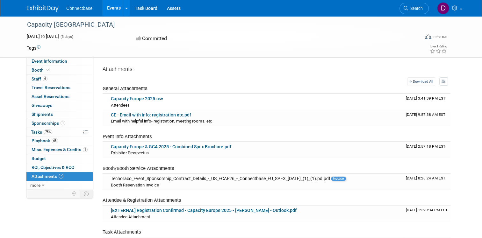 This screenshot has height=238, width=482. I want to click on span: Sponsorships, so click(48, 123).